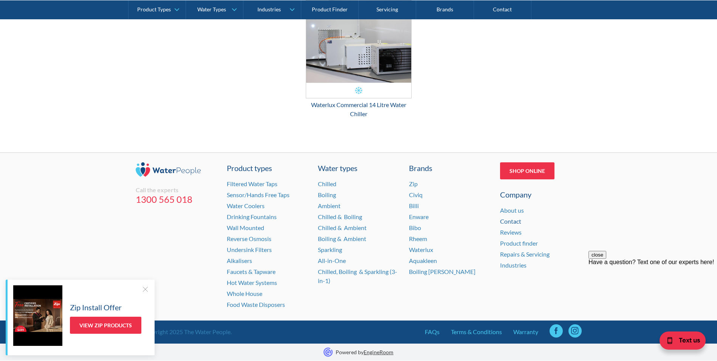 This screenshot has width=717, height=361. What do you see at coordinates (330, 249) in the screenshot?
I see `a: Sparkling` at bounding box center [330, 249].